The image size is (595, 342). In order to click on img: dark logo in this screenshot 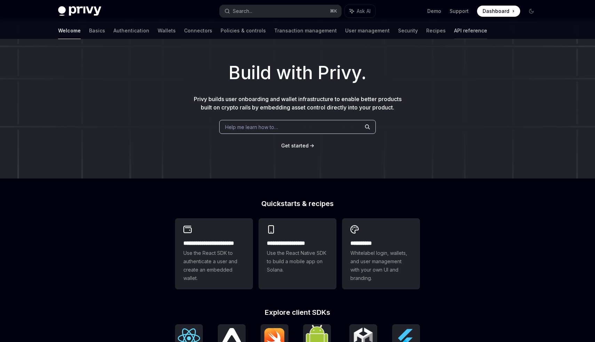, I will do `click(80, 11)`.